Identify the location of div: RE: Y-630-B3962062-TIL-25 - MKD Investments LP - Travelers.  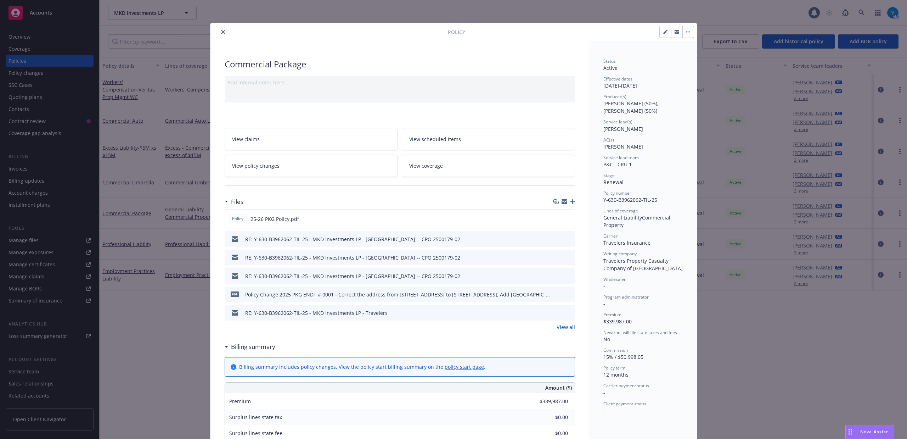
(317, 313).